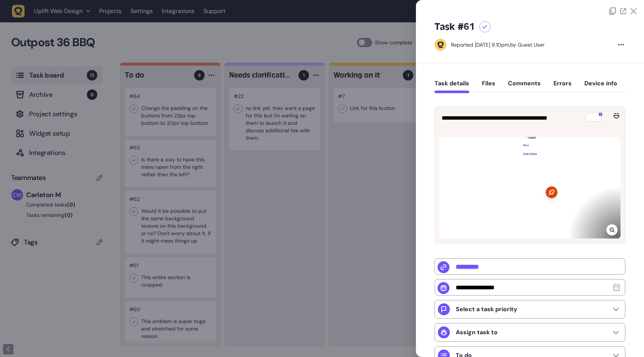 This screenshot has height=357, width=644. Describe the element at coordinates (455, 27) in the screenshot. I see `h5: Task #61` at that location.